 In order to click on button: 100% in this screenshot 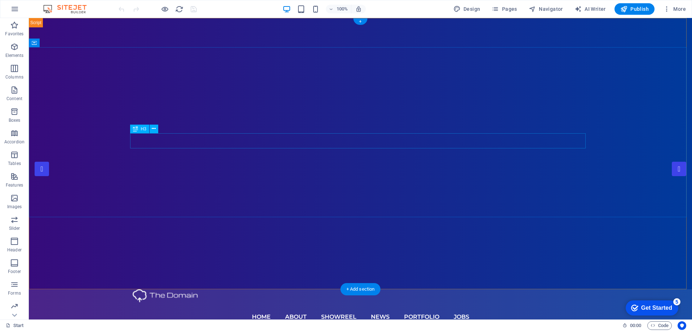, I will do `click(338, 9)`.